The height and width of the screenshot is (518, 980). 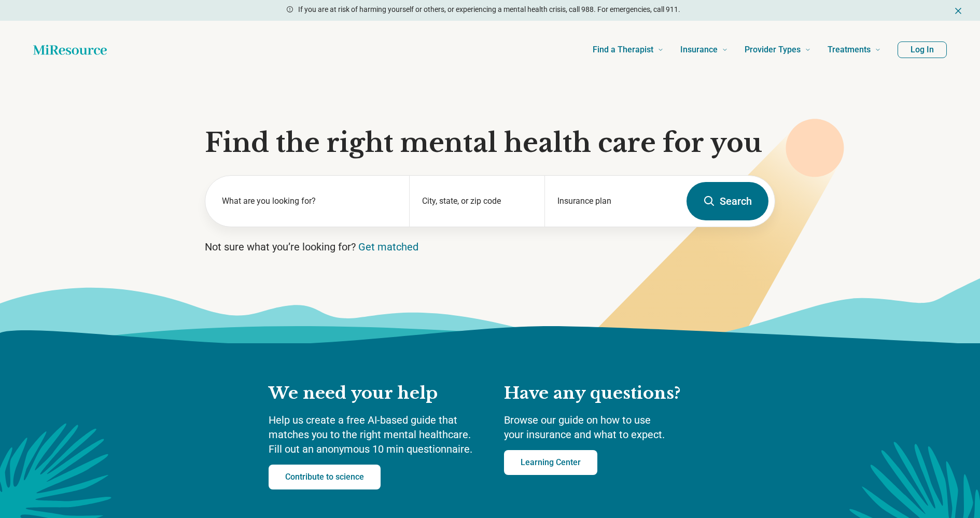 I want to click on span: Treatments, so click(x=848, y=50).